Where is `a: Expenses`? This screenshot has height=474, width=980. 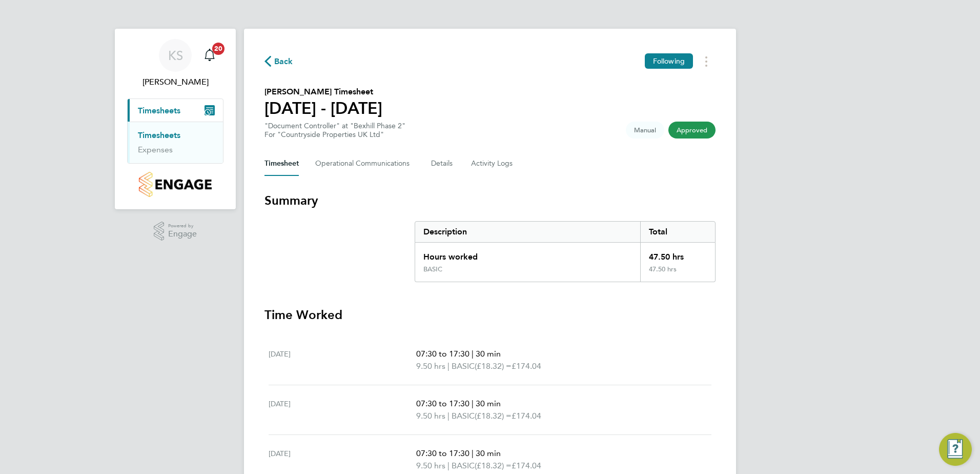 a: Expenses is located at coordinates (156, 149).